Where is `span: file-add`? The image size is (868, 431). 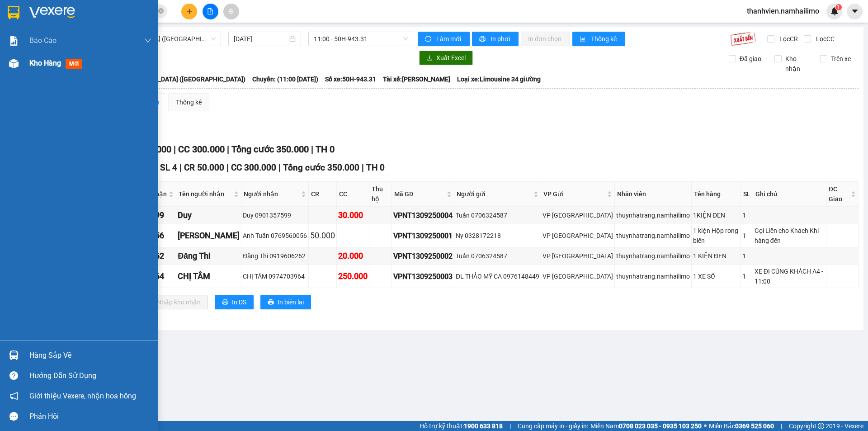 span: file-add is located at coordinates (210, 11).